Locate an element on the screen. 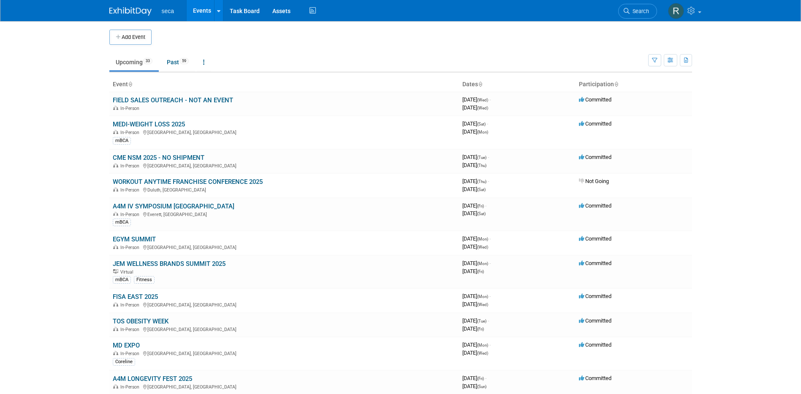 This screenshot has height=394, width=801. span: 33 is located at coordinates (148, 61).